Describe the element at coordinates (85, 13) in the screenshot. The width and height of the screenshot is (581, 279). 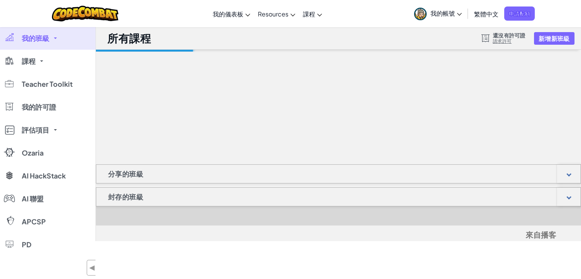
I see `a: CodeCombat logo` at that location.